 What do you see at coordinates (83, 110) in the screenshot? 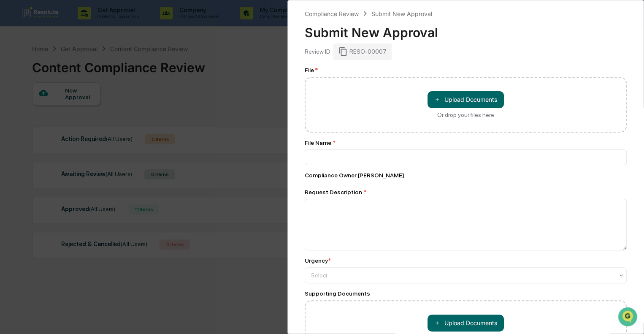
I see `a: 🗄️Attestations` at bounding box center [83, 110].